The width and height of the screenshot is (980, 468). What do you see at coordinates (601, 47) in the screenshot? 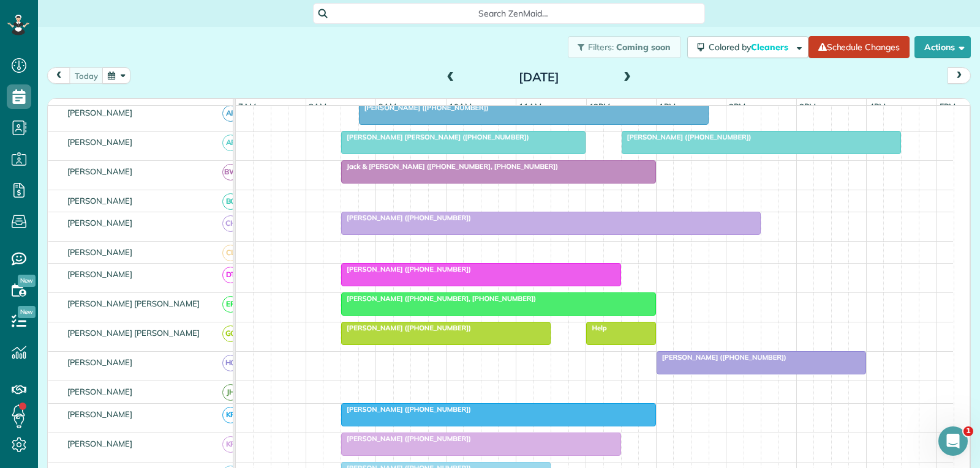
I see `span: Filters:` at bounding box center [601, 47].